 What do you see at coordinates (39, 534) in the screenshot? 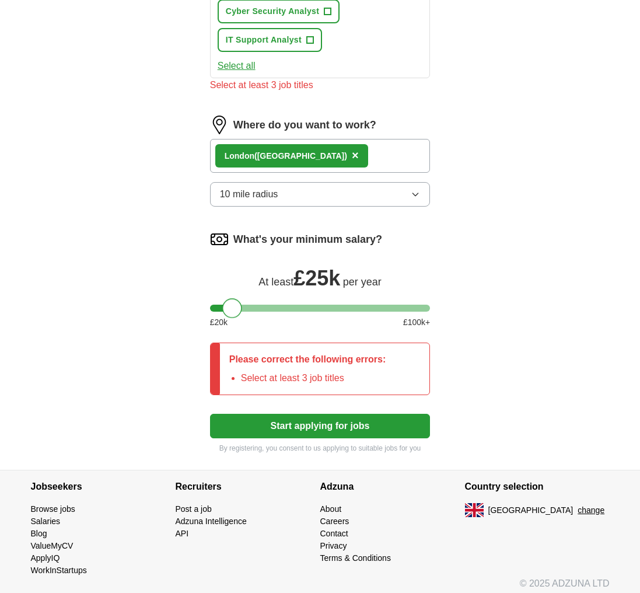
I see `a: Blog` at bounding box center [39, 534].